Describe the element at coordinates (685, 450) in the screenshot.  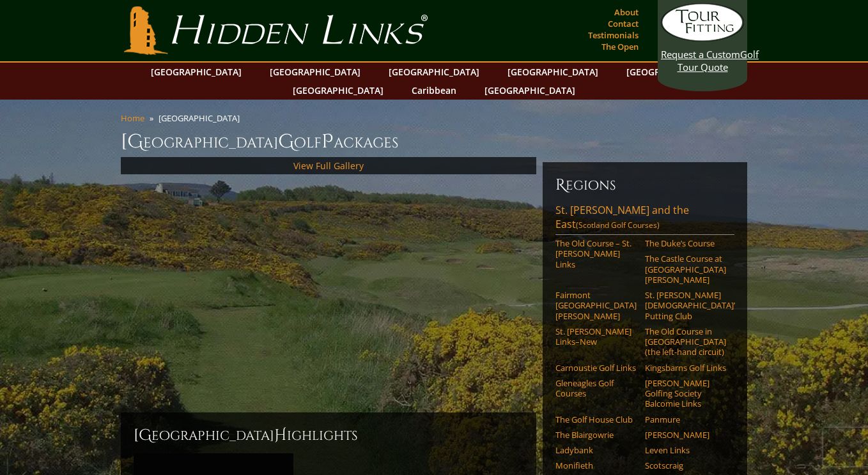
I see `a: Leven Links` at that location.